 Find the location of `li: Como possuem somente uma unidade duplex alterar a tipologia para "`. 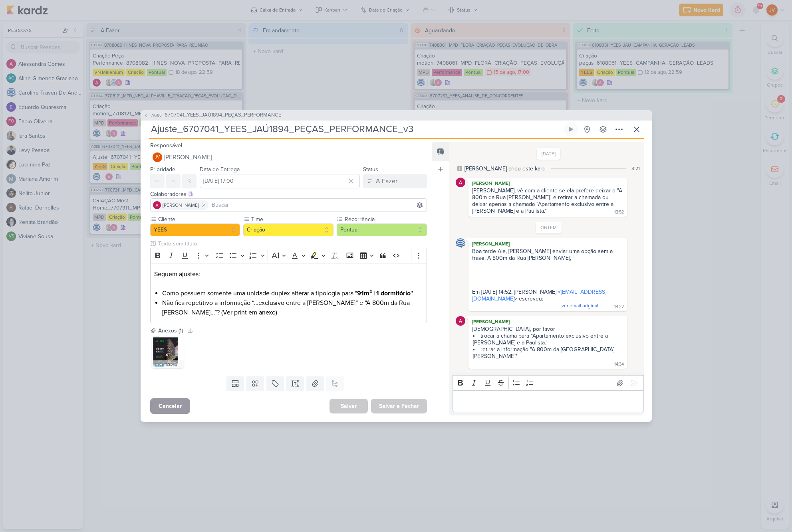

li: Como possuem somente uma unidade duplex alterar a tipologia para " is located at coordinates (293, 293).